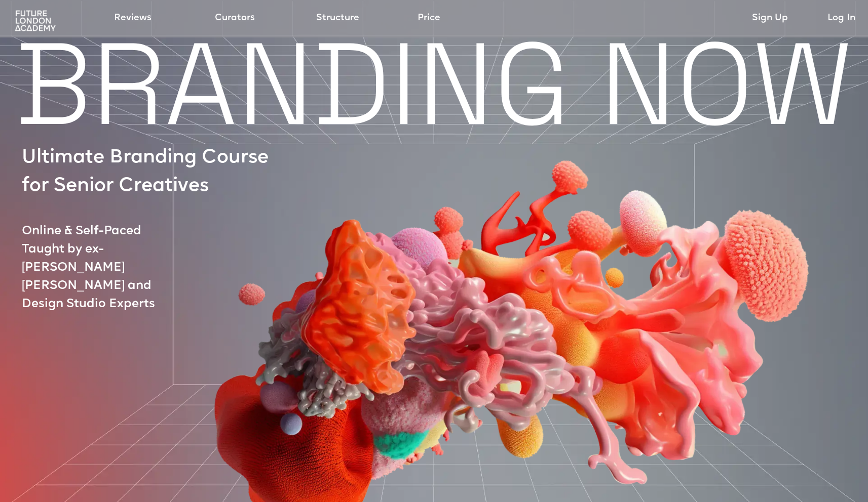  Describe the element at coordinates (152, 172) in the screenshot. I see `p: Ultimate Branding Course for Senior Creatives` at that location.